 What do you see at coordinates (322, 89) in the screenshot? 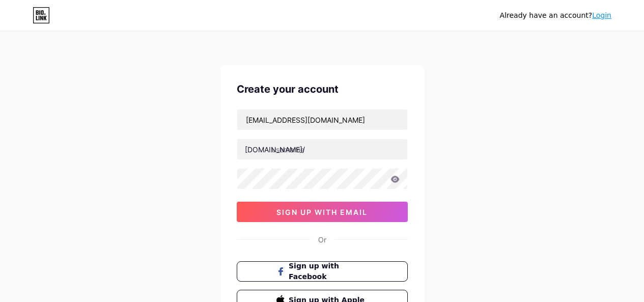
I see `div: Create your account` at bounding box center [322, 89].